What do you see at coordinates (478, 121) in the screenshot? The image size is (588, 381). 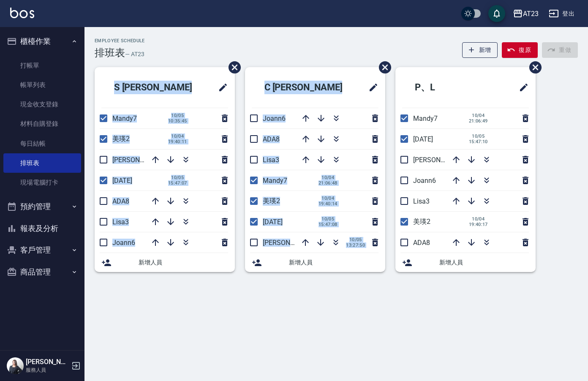 I see `span: 21:06:49` at bounding box center [478, 121].